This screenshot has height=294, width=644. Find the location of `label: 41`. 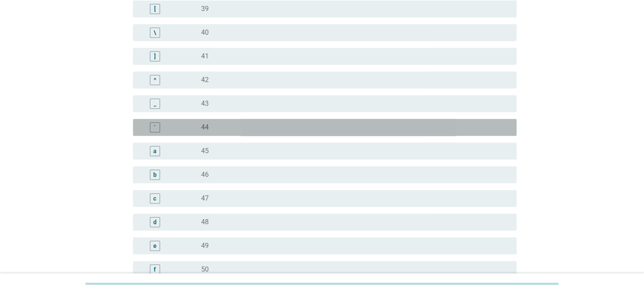

label: 41 is located at coordinates (205, 56).